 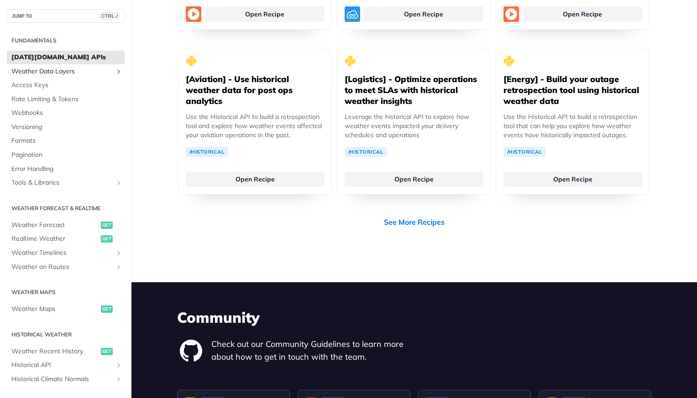 What do you see at coordinates (66, 225) in the screenshot?
I see `a: Weather Forecastget` at bounding box center [66, 225].